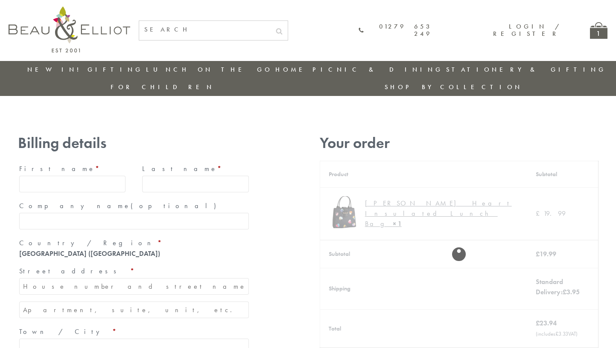 The height and width of the screenshot is (348, 616). Describe the element at coordinates (134, 332) in the screenshot. I see `label: Town / City` at that location.